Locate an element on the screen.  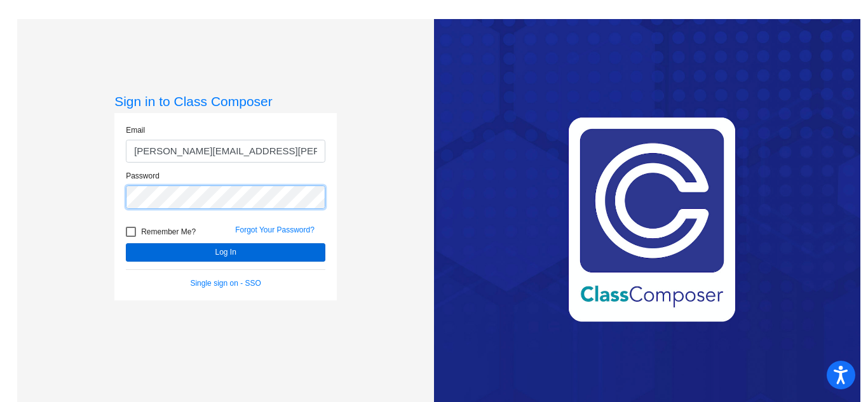
a: Single sign on - SSO is located at coordinates (225, 283).